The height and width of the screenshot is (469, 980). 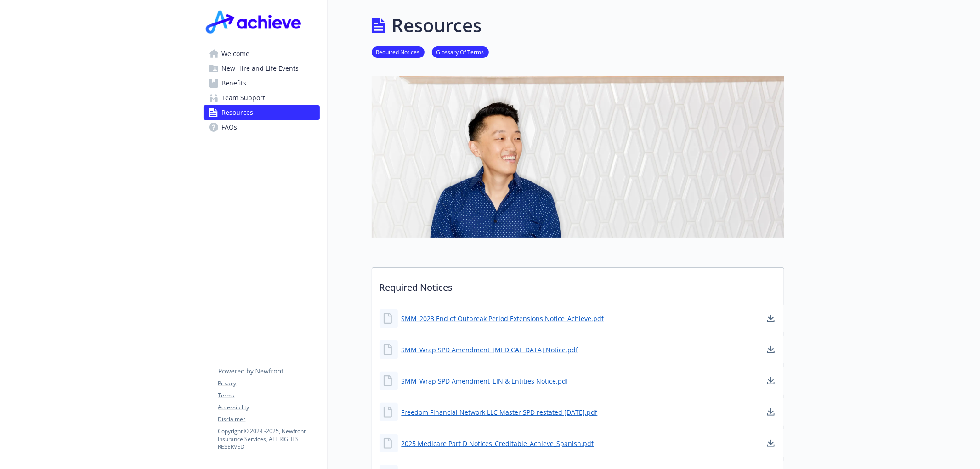 I want to click on a: Benefits, so click(x=261, y=83).